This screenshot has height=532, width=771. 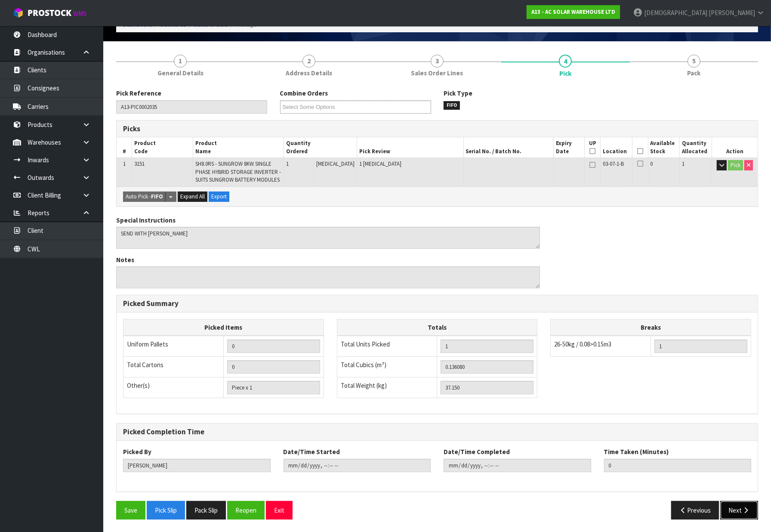 I want to click on strong: FIFO, so click(x=157, y=196).